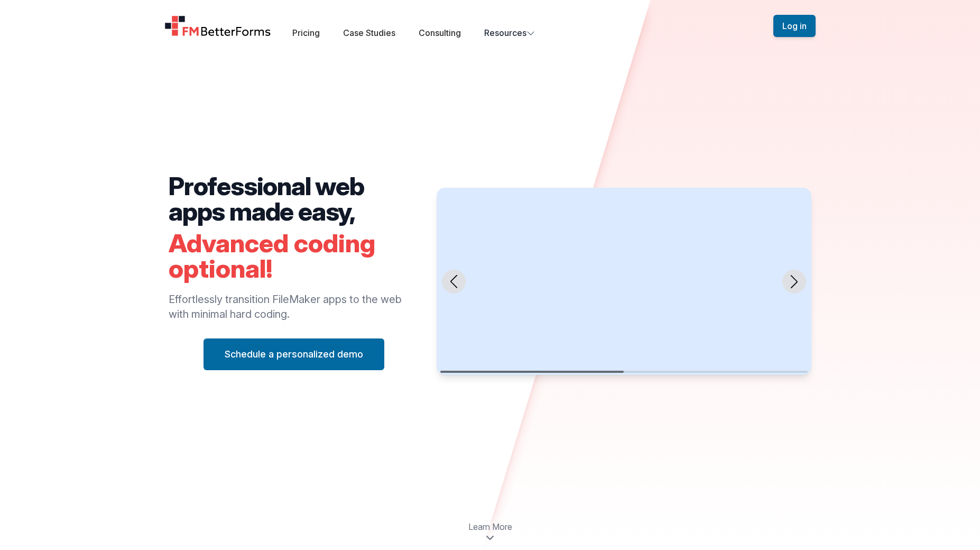 The height and width of the screenshot is (550, 980). What do you see at coordinates (369, 33) in the screenshot?
I see `a: Case Studies` at bounding box center [369, 33].